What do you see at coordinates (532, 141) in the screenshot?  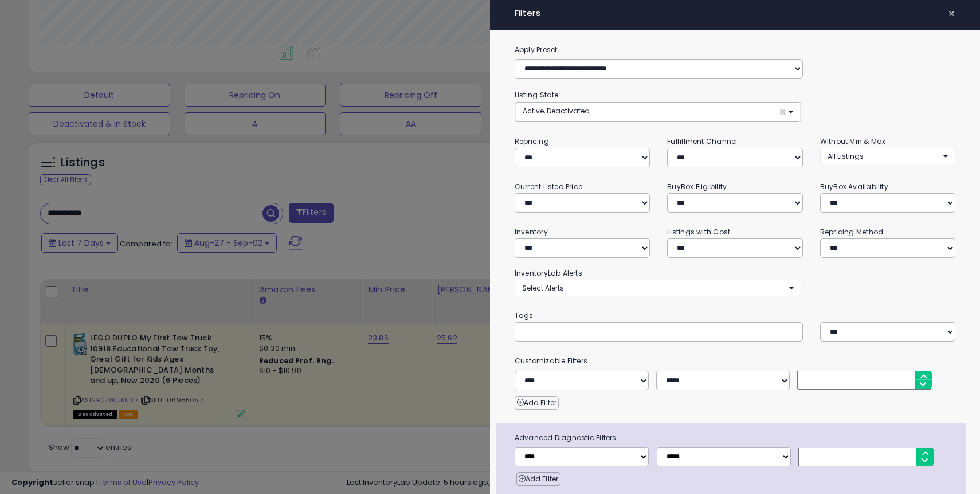 I see `small: Repricing` at bounding box center [532, 141].